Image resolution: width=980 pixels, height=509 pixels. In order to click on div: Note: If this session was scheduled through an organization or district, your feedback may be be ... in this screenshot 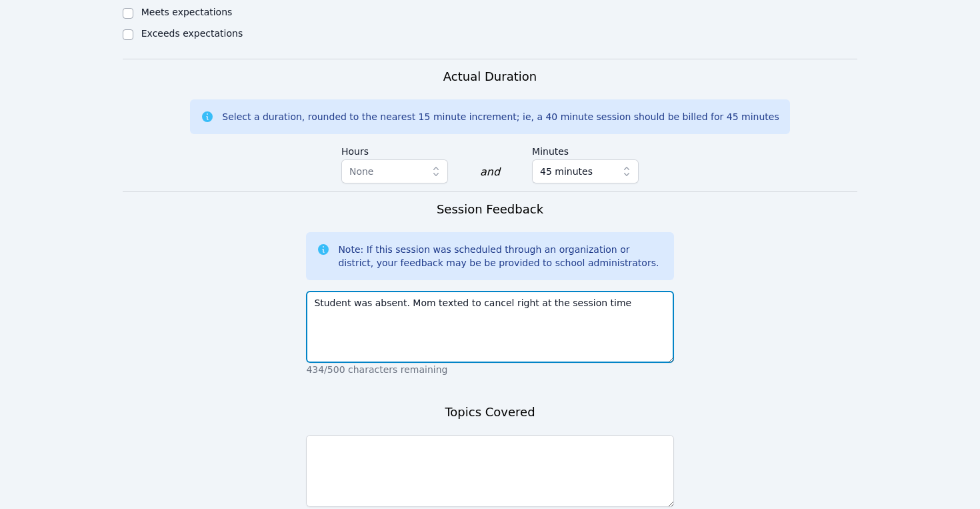, I will do `click(500, 256)`.